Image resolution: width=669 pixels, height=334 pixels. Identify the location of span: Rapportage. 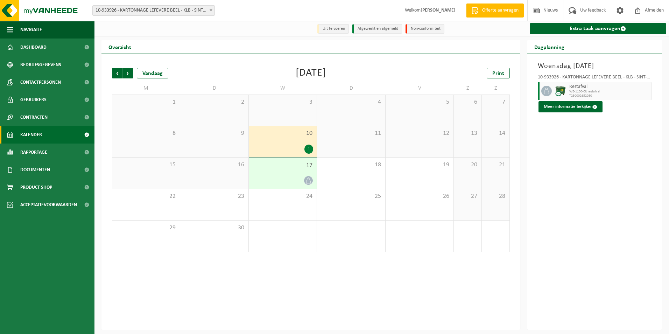
(34, 152).